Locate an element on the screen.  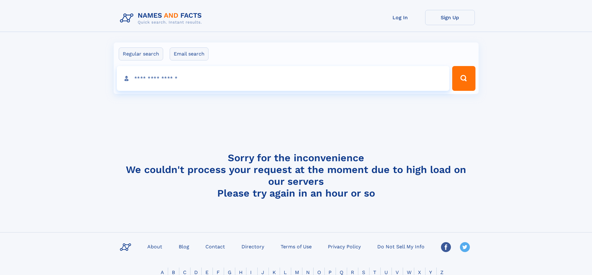
a: Privacy Policy is located at coordinates (344, 247).